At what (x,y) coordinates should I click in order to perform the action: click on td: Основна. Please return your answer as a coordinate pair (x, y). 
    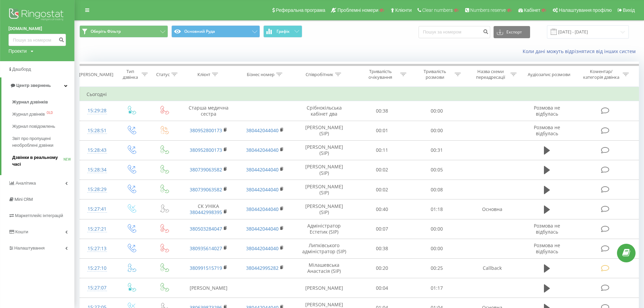
    Looking at the image, I should click on (492, 209).